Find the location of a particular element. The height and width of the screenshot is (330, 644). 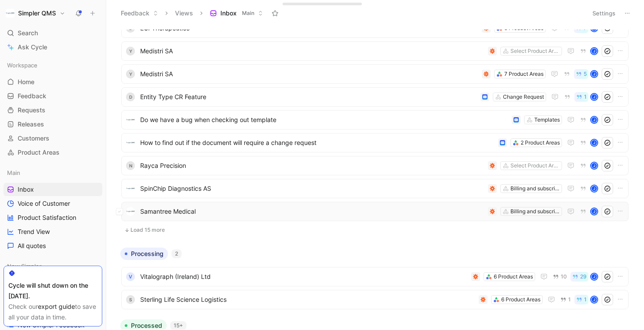

a: SSterling Life Science Logistics6 Product Areas11J is located at coordinates (375, 300).